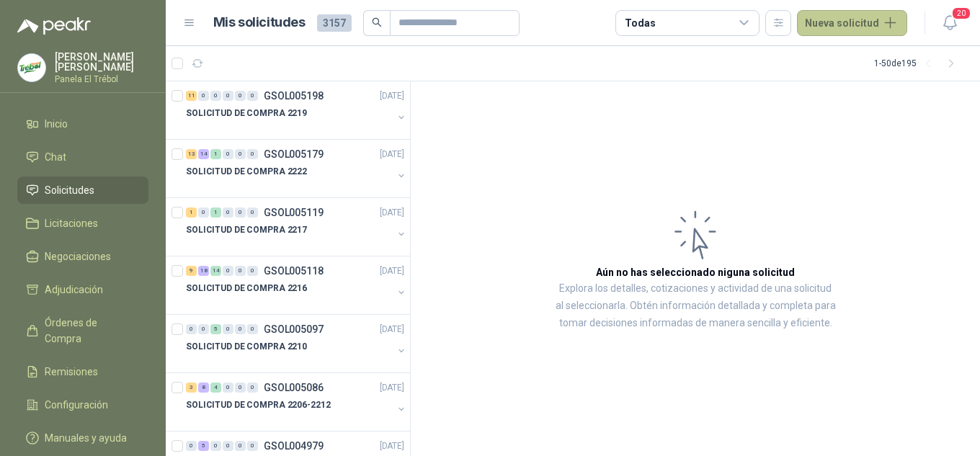 Image resolution: width=980 pixels, height=456 pixels. I want to click on div: Todas, so click(640, 23).